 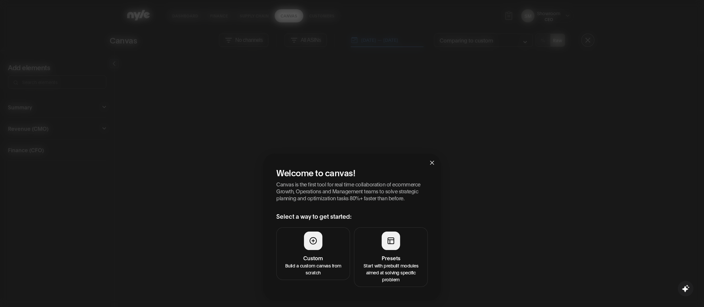 What do you see at coordinates (391, 257) in the screenshot?
I see `button: PresetsStart with prebuilt modules aimed at solving specific problem` at bounding box center [391, 257].